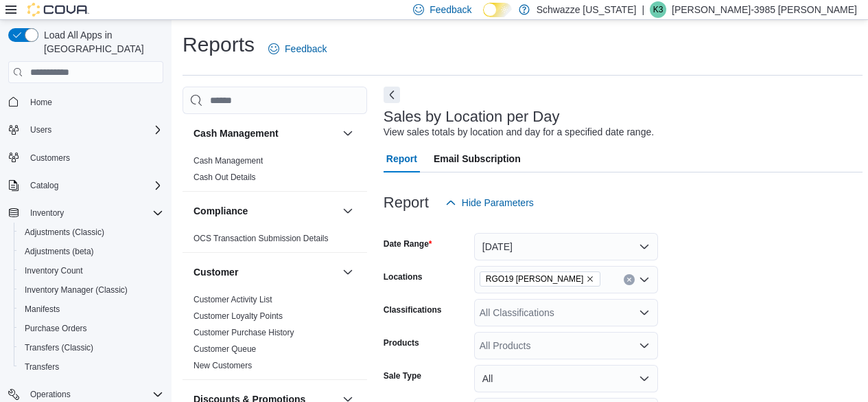 The width and height of the screenshot is (868, 402). What do you see at coordinates (224, 177) in the screenshot?
I see `a: Cash Out Details` at bounding box center [224, 177].